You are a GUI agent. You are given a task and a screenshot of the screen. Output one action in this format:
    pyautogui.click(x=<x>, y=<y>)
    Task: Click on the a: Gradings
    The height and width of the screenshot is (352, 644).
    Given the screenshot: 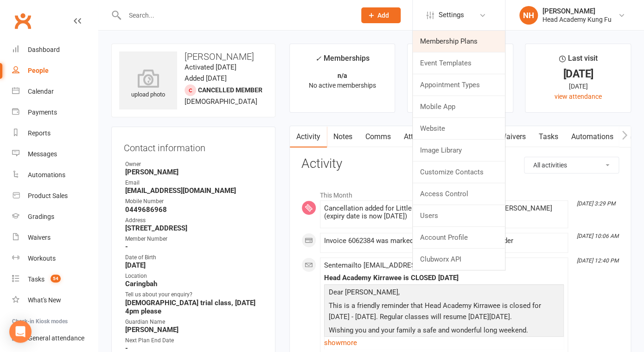 What is the action you would take?
    pyautogui.click(x=55, y=216)
    